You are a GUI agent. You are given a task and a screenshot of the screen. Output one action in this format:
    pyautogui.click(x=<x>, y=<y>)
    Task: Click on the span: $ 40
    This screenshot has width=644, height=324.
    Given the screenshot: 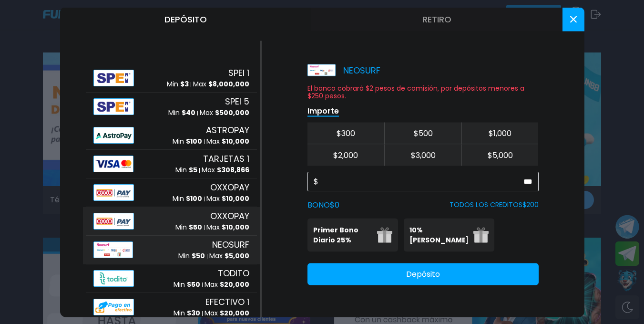 What is the action you would take?
    pyautogui.click(x=188, y=112)
    